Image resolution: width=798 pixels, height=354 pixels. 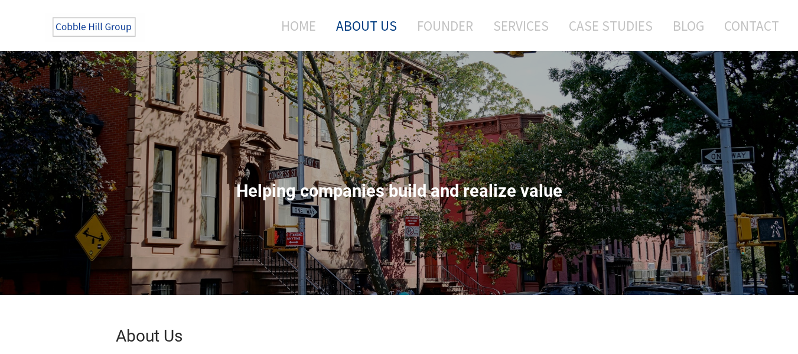 I want to click on span: Helping companies build and realize value, so click(x=399, y=191).